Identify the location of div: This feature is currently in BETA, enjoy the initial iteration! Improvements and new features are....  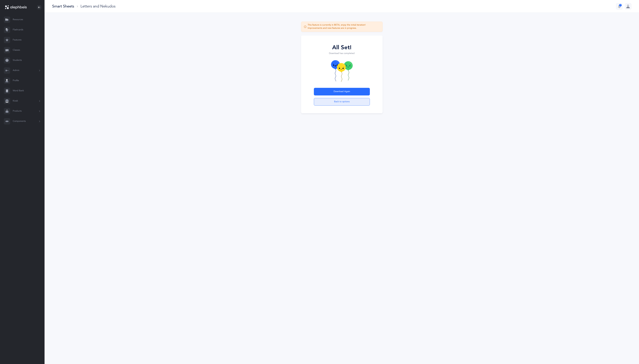
(344, 27).